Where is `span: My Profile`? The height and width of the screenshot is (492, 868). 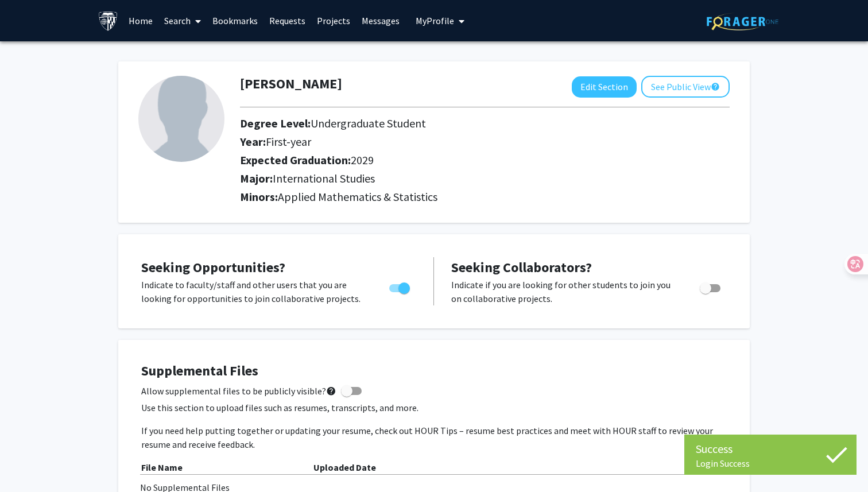
span: My Profile is located at coordinates (435, 20).